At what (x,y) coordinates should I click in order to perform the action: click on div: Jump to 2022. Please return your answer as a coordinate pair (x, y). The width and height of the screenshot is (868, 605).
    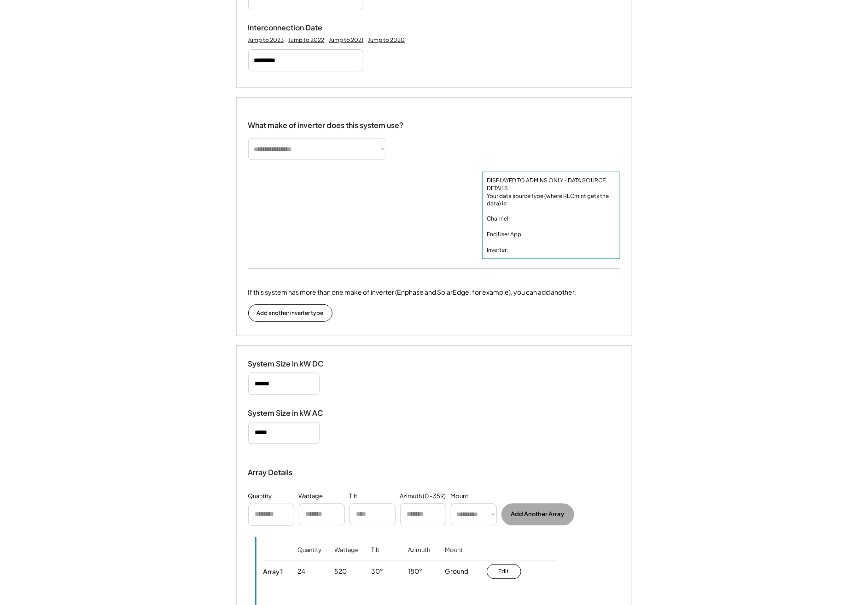
    Looking at the image, I should click on (307, 40).